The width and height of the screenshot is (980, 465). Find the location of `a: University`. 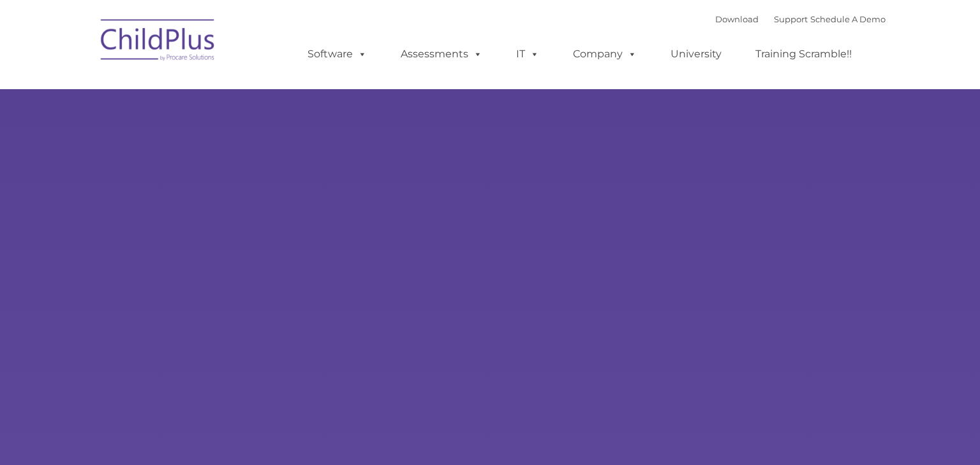

a: University is located at coordinates (696, 54).